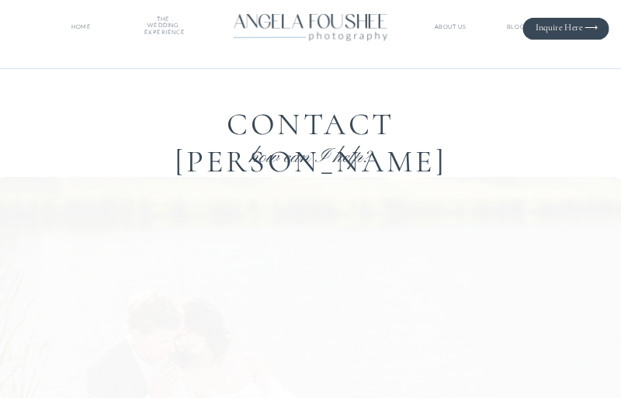 This screenshot has width=621, height=398. What do you see at coordinates (516, 26) in the screenshot?
I see `a: BLOG` at bounding box center [516, 26].